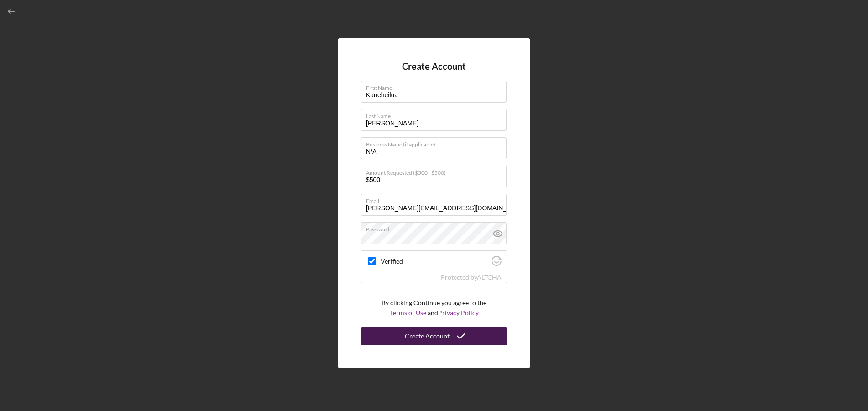 This screenshot has height=411, width=868. I want to click on label: Verified, so click(434, 262).